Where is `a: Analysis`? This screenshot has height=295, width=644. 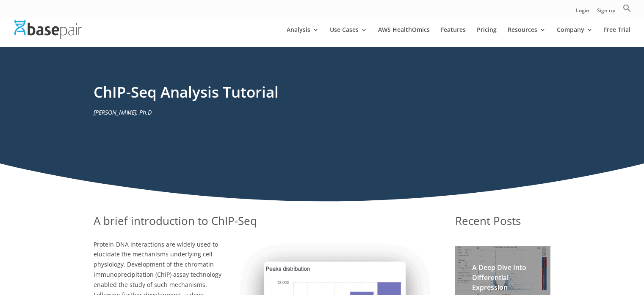
a: Analysis is located at coordinates (303, 37).